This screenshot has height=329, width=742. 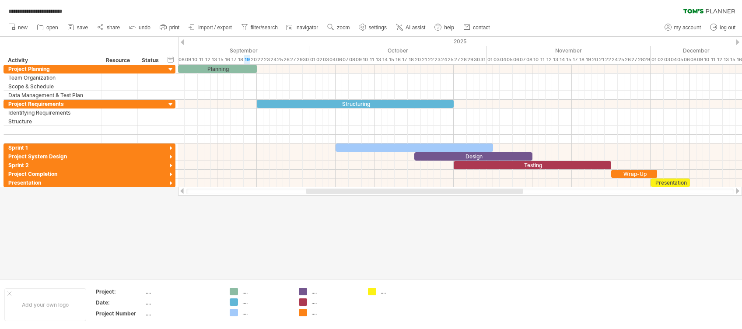 I want to click on div: Sprint 1, so click(x=52, y=147).